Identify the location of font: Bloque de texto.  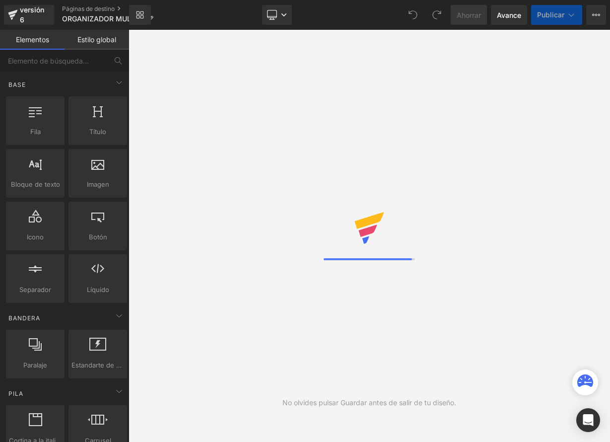
(35, 184).